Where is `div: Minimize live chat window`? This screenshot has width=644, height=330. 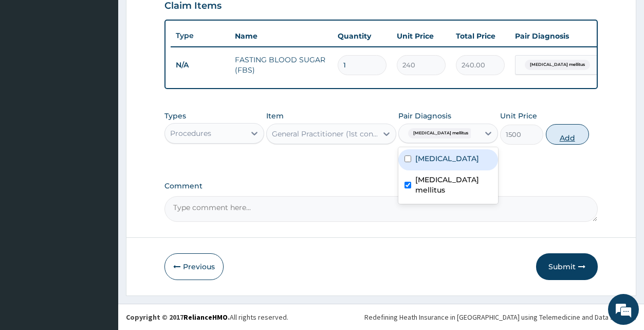
div: Minimize live chat window is located at coordinates (181, 17).